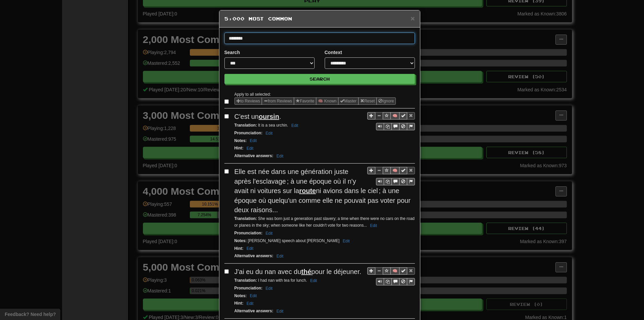 The width and height of the screenshot is (644, 320). What do you see at coordinates (257, 116) in the screenshot?
I see `span: C'est un .` at bounding box center [257, 116].